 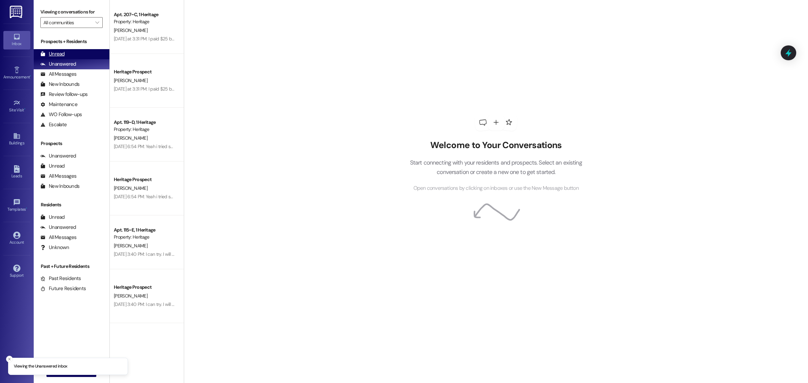 I want to click on button: Close toast, so click(x=9, y=359).